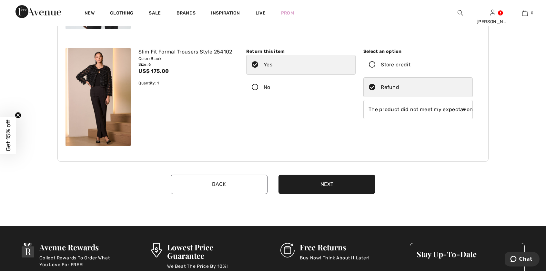 The width and height of the screenshot is (546, 271). Describe the element at coordinates (418, 51) in the screenshot. I see `div: Select an option` at that location.